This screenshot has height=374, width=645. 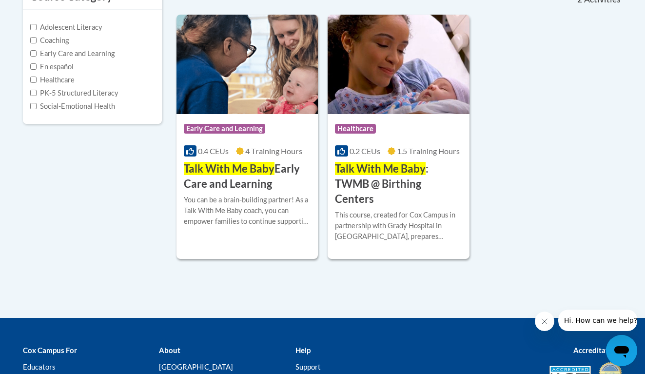 I want to click on span: 0.2 CEUs, so click(x=365, y=151).